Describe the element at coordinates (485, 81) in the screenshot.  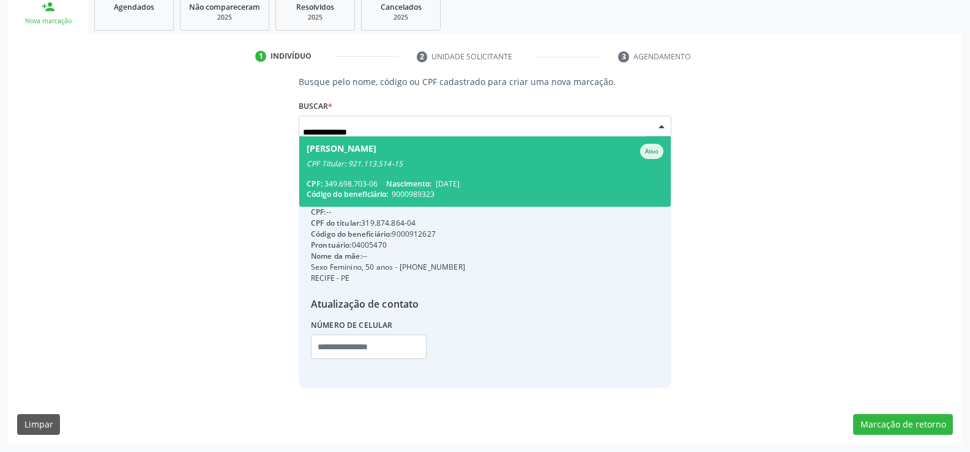
I see `p: Busque pelo nome, código ou CPF cadastrado para criar uma nova marcação.` at that location.